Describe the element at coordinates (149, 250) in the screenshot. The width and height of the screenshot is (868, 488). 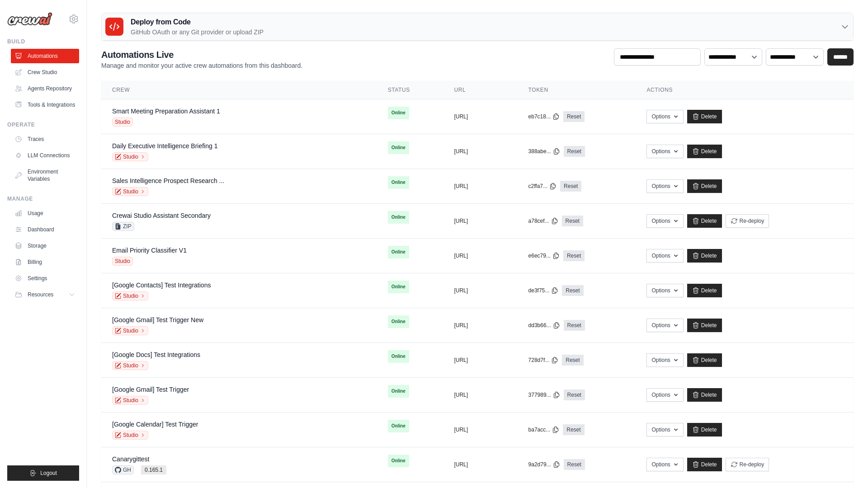
I see `a: Email Priority Classifier V1` at that location.